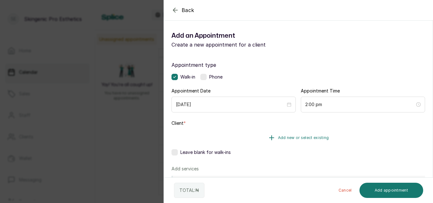 The width and height of the screenshot is (433, 203). What do you see at coordinates (231, 105) in the screenshot?
I see `input: Select date` at bounding box center [231, 105].